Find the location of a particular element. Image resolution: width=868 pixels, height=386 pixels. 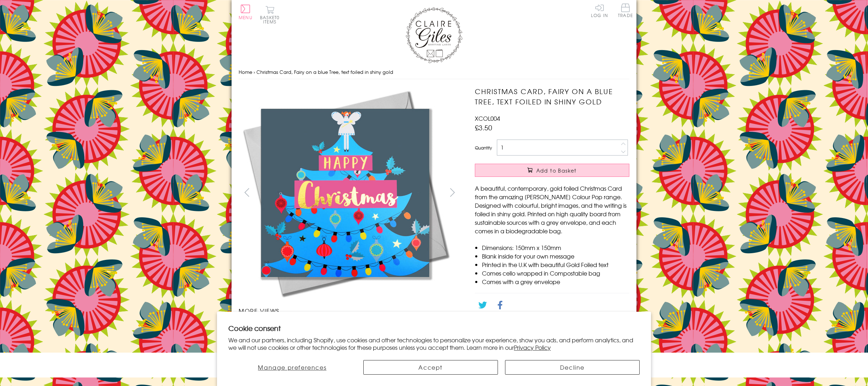

a: Trade is located at coordinates (626, 11).